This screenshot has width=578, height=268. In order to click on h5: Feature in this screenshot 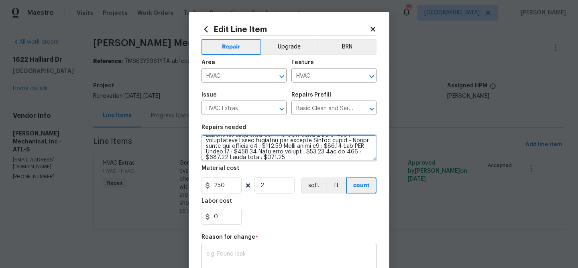, I will do `click(302, 63)`.